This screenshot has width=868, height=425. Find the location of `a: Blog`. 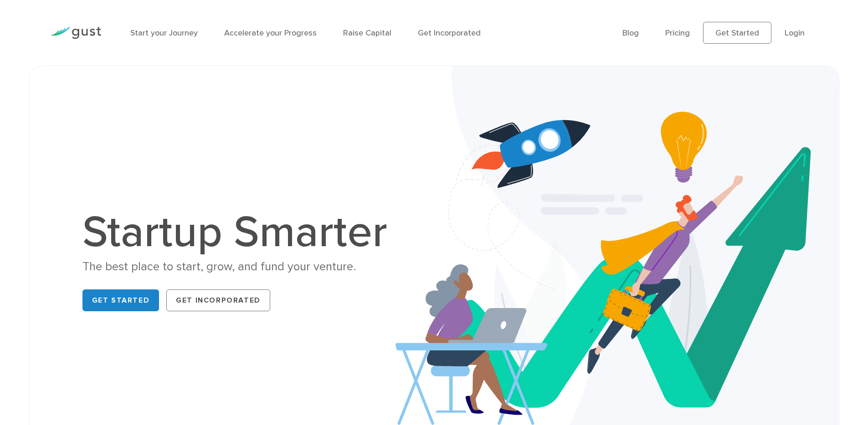

a: Blog is located at coordinates (630, 33).